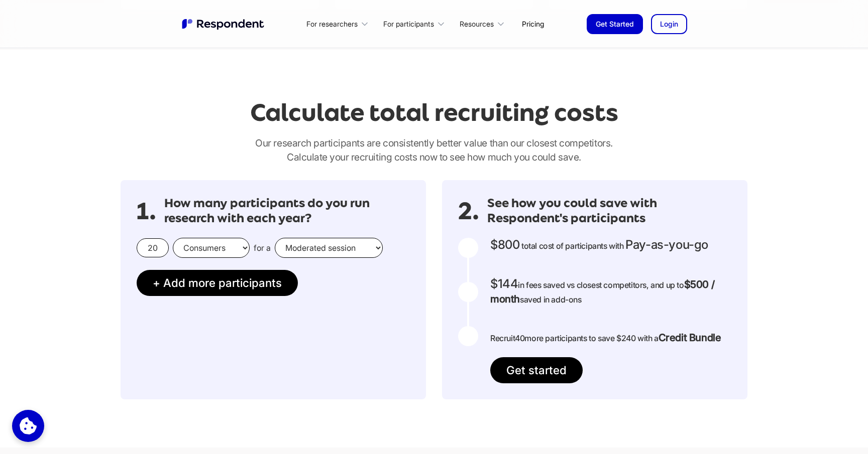  I want to click on span: 40, so click(519, 339).